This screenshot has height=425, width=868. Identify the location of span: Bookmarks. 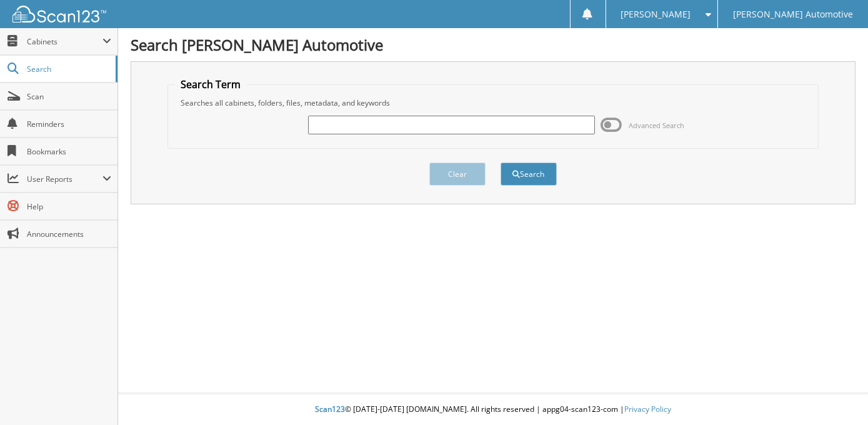
(68, 151).